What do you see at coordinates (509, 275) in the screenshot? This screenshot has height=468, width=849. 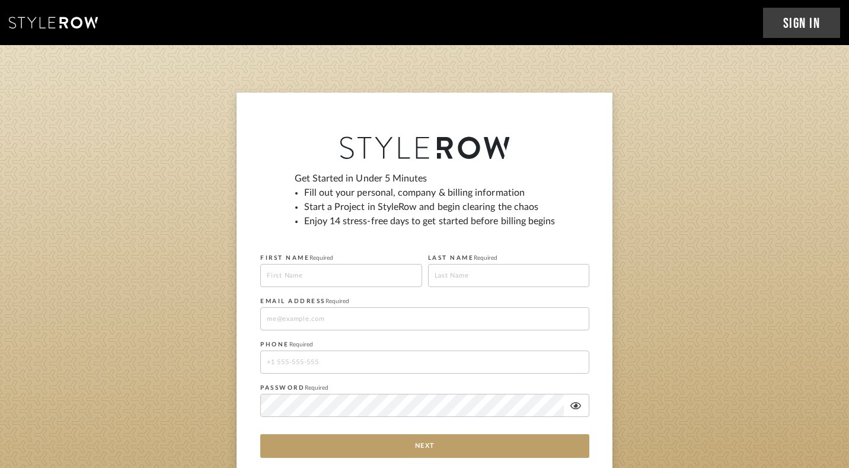 I see `input: Last Name` at bounding box center [509, 275].